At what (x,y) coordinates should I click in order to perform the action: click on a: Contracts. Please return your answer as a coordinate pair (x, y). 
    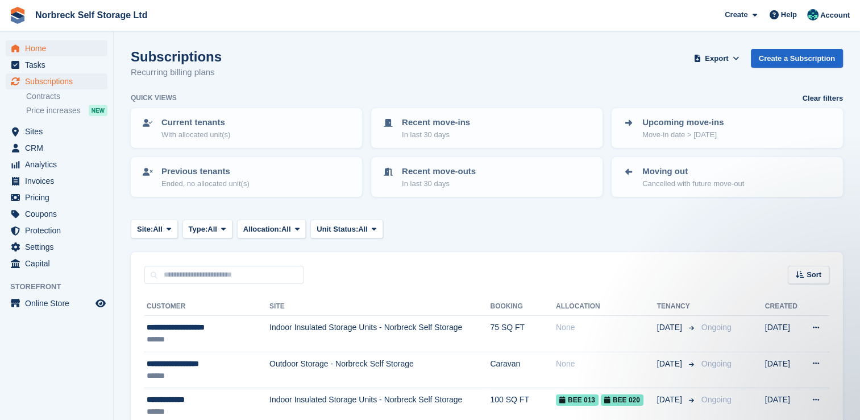
    Looking at the image, I should click on (67, 96).